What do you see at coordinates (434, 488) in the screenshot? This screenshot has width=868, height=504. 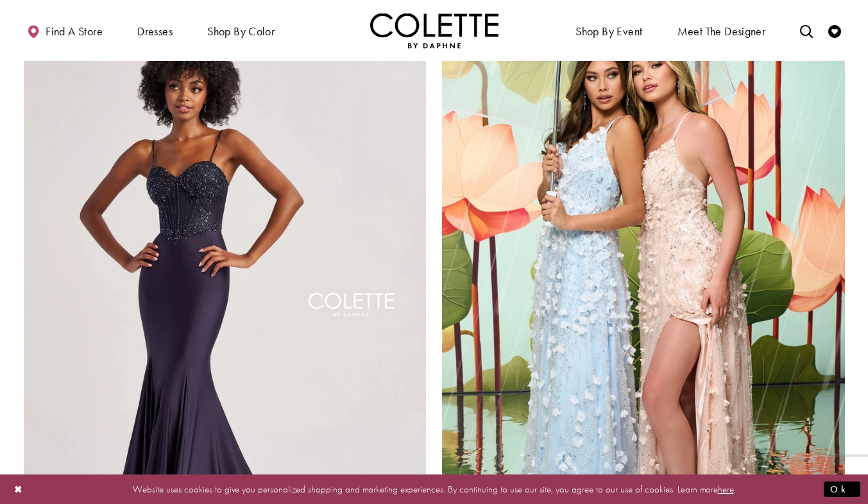 I see `p: Website uses cookies to give you personalized shopping and marketing experiences. By continuing t...` at bounding box center [434, 488].